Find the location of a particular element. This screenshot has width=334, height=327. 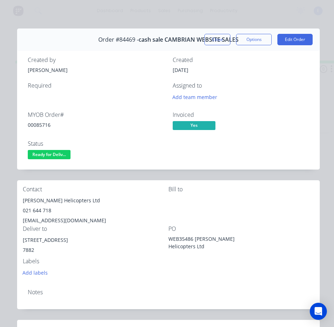

span: Yes is located at coordinates (194, 125).